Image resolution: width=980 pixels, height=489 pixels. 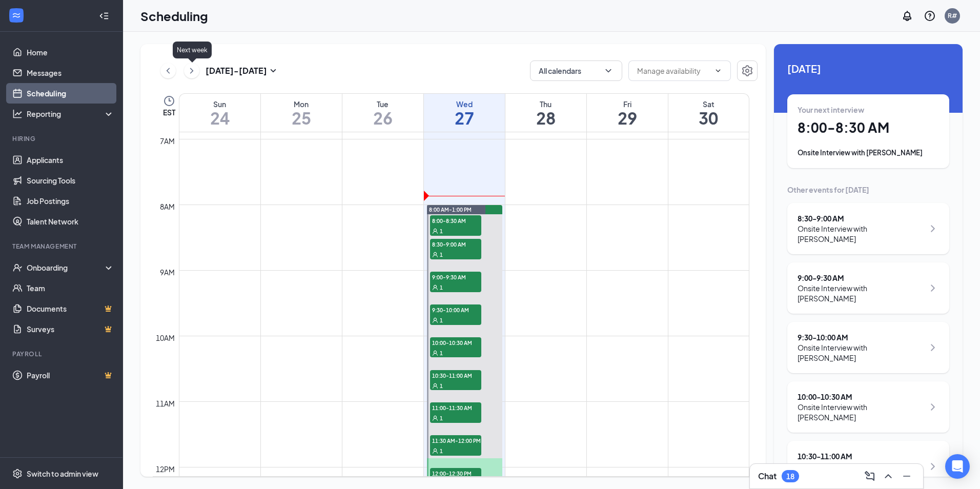 I want to click on a: Sourcing Tools, so click(x=70, y=180).